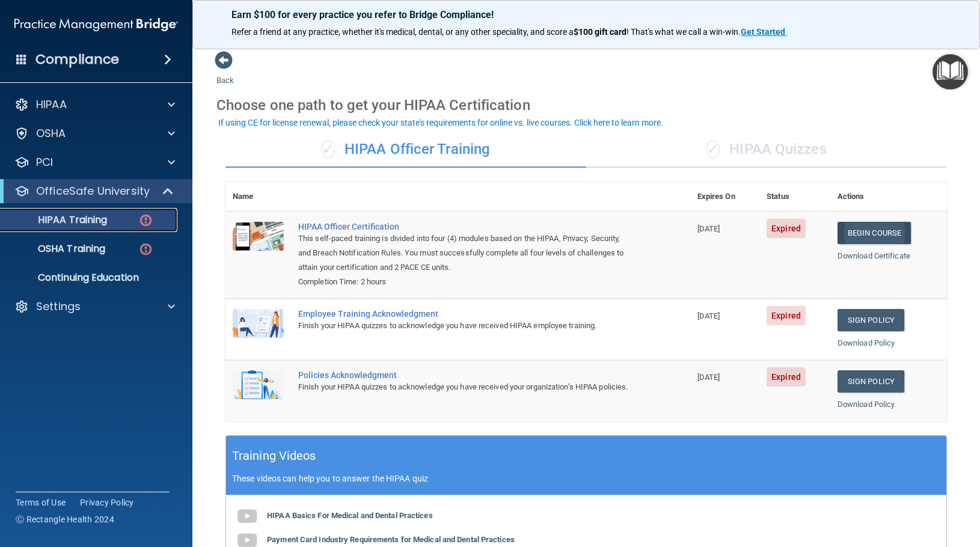 The image size is (980, 547). I want to click on span: Ⓒ Rectangle Health 2024, so click(65, 519).